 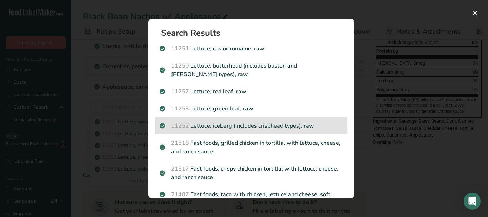 What do you see at coordinates (180, 169) in the screenshot?
I see `span: 21517` at bounding box center [180, 169].